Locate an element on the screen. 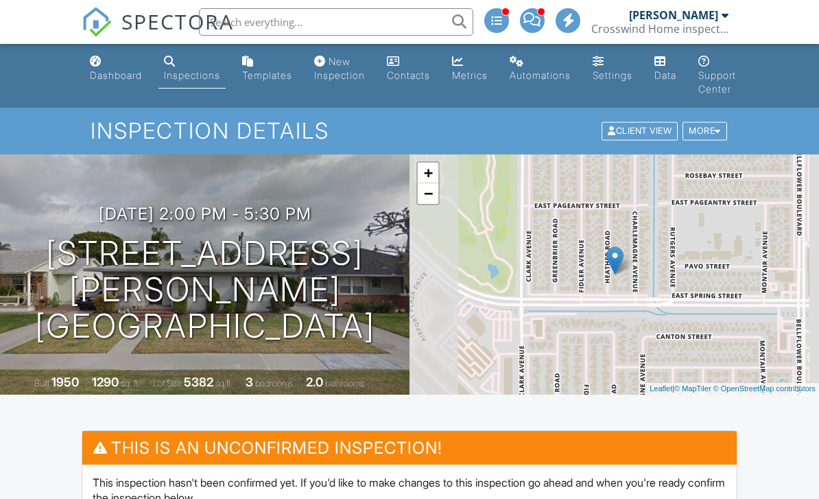  a: Dashboard is located at coordinates (116, 69).